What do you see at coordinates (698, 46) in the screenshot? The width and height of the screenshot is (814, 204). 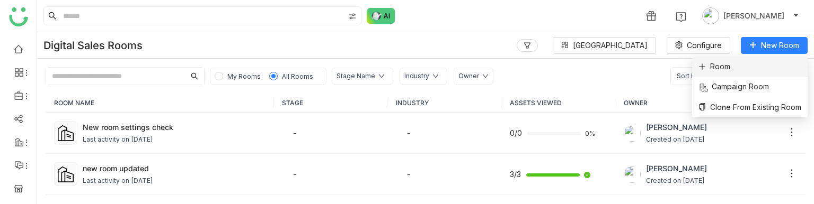 I see `button: Configure` at bounding box center [698, 46].